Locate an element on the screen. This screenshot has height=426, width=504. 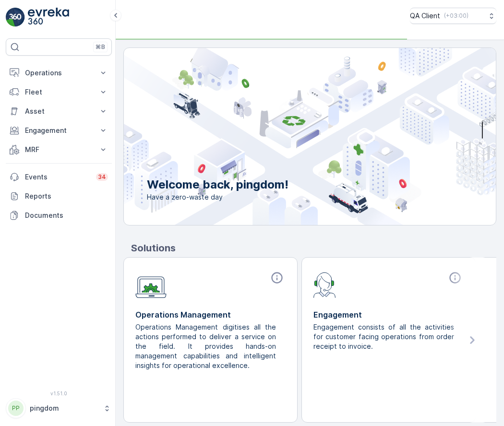
button: PPpingdom is located at coordinates (59, 408).